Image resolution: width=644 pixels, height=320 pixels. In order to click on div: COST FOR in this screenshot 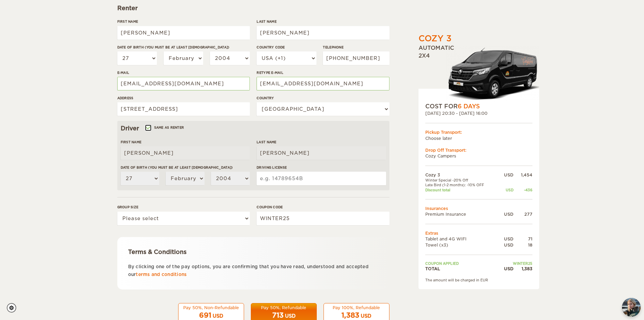, I will do `click(479, 106)`.